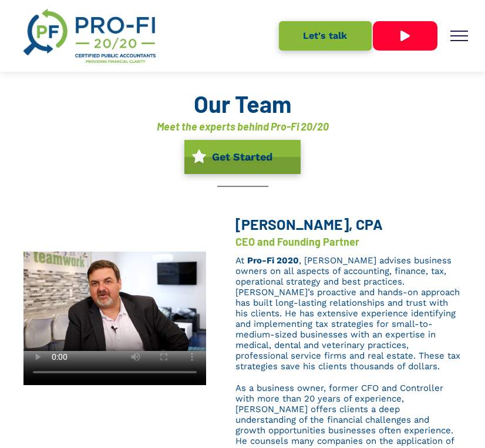 The width and height of the screenshot is (485, 448). Describe the element at coordinates (297, 241) in the screenshot. I see `font: CEO and Founding Partner` at that location.